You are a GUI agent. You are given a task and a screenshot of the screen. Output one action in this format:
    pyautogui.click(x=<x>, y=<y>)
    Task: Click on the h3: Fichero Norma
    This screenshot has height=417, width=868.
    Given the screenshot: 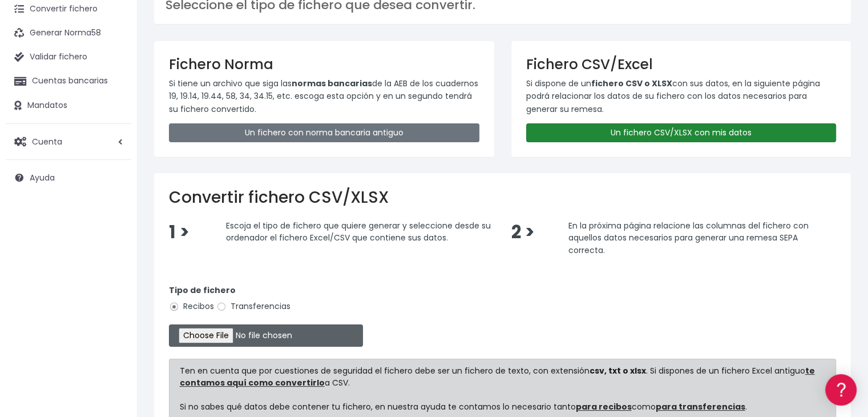 What is the action you would take?
    pyautogui.click(x=324, y=64)
    